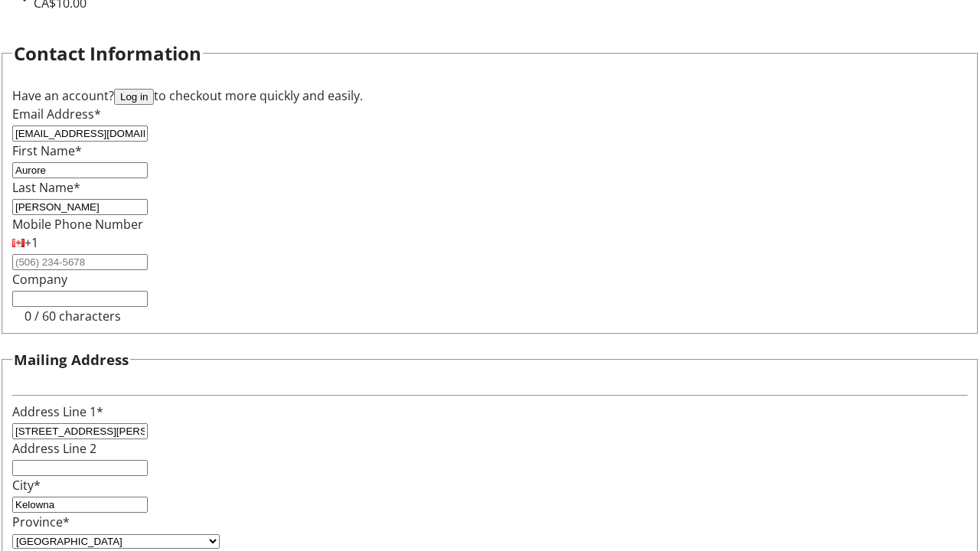 The height and width of the screenshot is (551, 980). What do you see at coordinates (26, 485) in the screenshot?
I see `label: City*` at bounding box center [26, 485].